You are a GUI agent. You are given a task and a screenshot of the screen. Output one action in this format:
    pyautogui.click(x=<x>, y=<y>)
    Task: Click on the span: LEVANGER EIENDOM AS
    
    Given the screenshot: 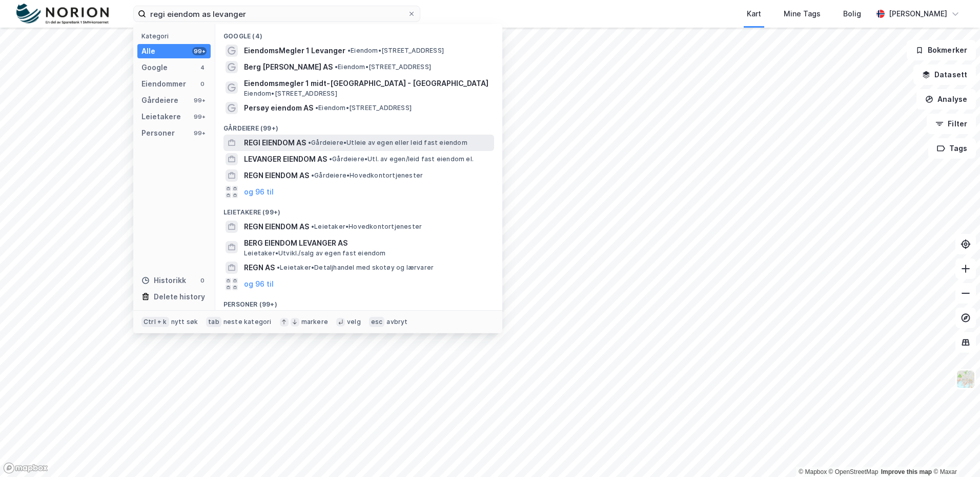 What is the action you would take?
    pyautogui.click(x=285, y=160)
    